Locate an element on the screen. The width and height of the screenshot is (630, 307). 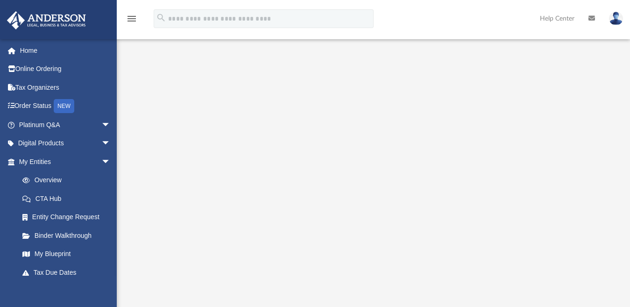
a: Order StatusNEW is located at coordinates (65, 106).